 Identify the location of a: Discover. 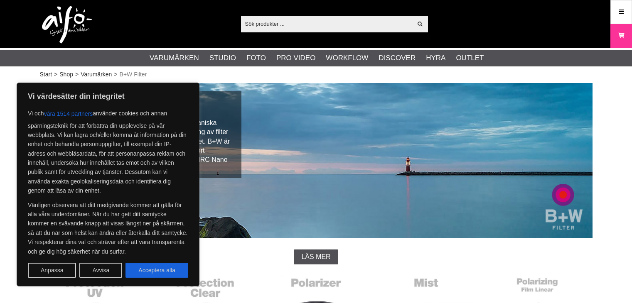
(397, 58).